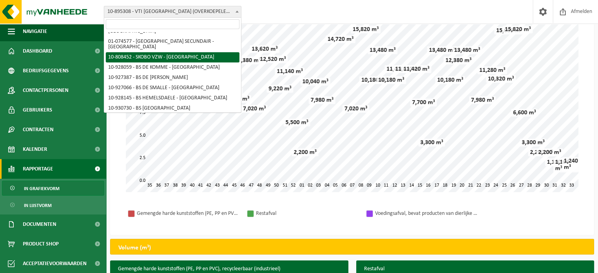 This screenshot has width=598, height=273. What do you see at coordinates (134, 248) in the screenshot?
I see `h2: Volume (m³)` at bounding box center [134, 248].